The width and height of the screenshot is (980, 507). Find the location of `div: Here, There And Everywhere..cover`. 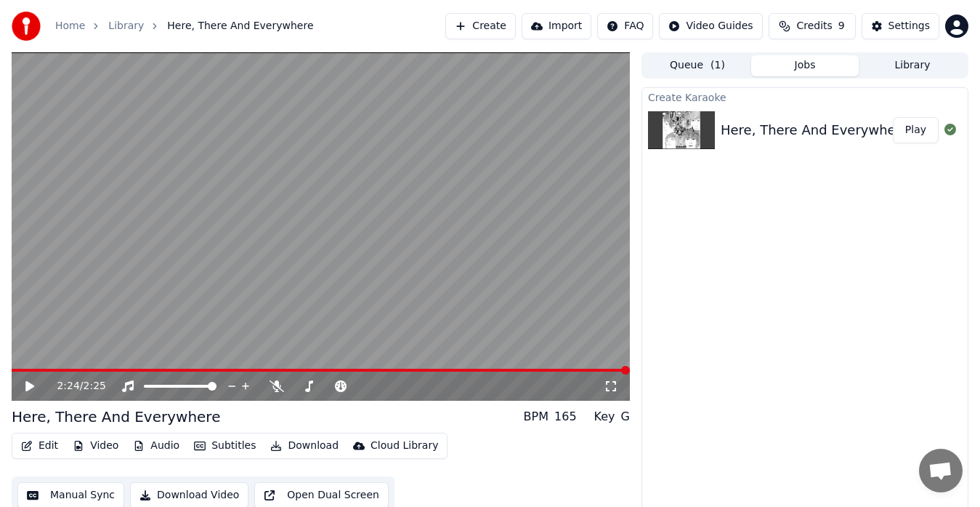

div: Here, There And Everywhere..cover is located at coordinates (837, 130).